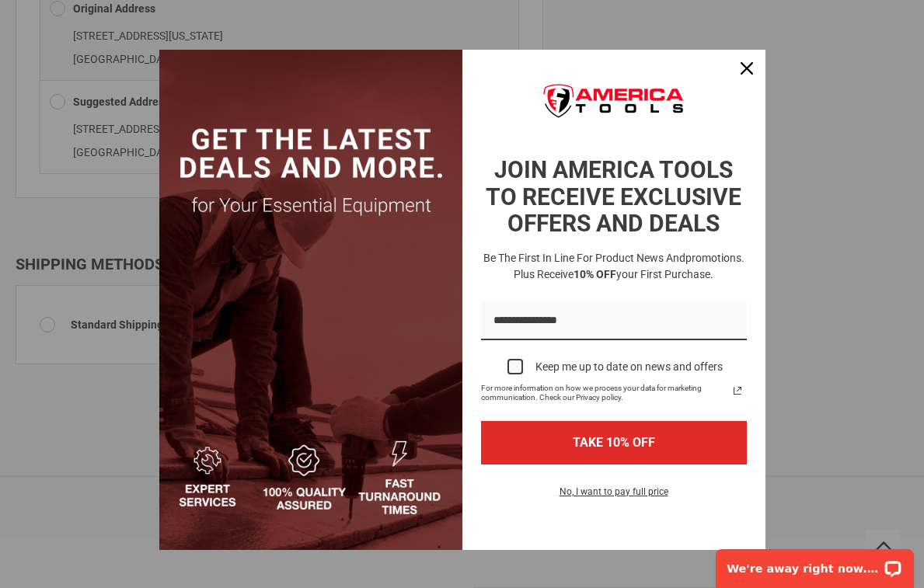 The height and width of the screenshot is (588, 924). What do you see at coordinates (614, 321) in the screenshot?
I see `input: Email field` at bounding box center [614, 321].